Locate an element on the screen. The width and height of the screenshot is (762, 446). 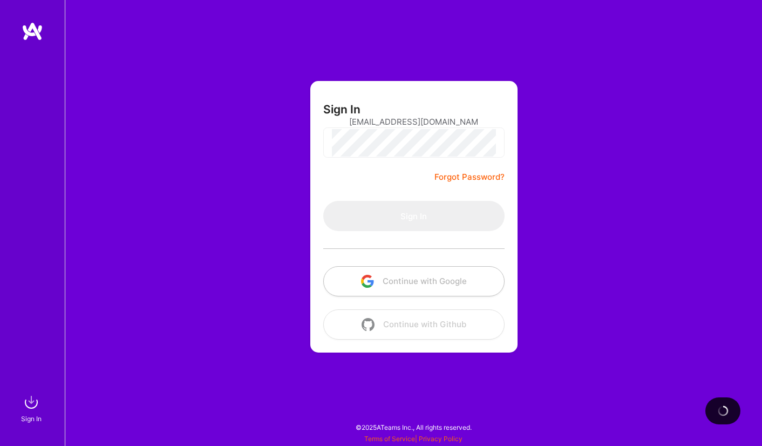
div: Sign In is located at coordinates (31, 418).